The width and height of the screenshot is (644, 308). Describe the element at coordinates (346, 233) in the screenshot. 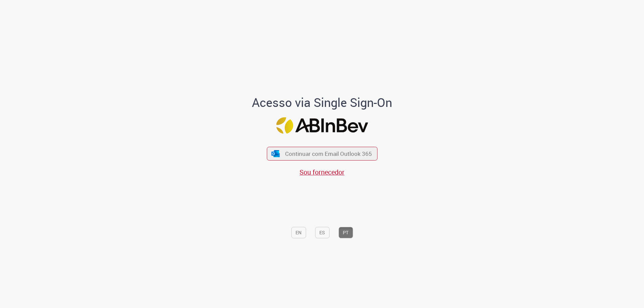

I see `button: PT` at that location.